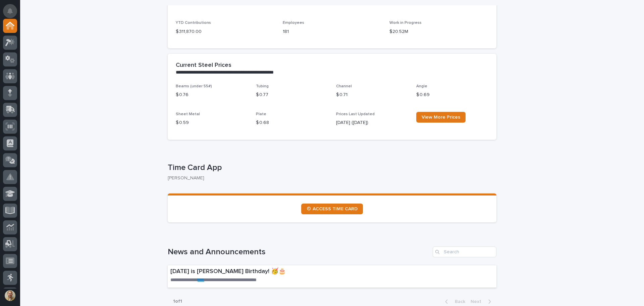  What do you see at coordinates (10, 11) in the screenshot?
I see `button: Notifications` at bounding box center [10, 11].